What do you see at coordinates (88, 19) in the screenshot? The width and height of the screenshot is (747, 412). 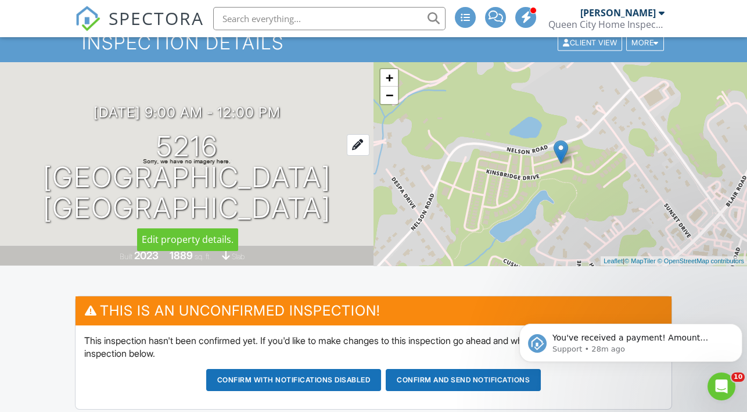 I see `img: The Best Home Inspection Software - Spectora` at bounding box center [88, 19].